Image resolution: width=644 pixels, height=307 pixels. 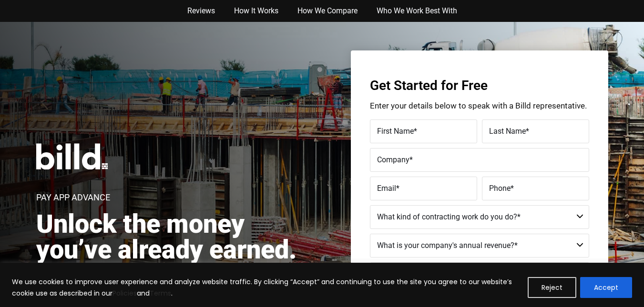 What do you see at coordinates (552, 287) in the screenshot?
I see `button: Reject` at bounding box center [552, 287].